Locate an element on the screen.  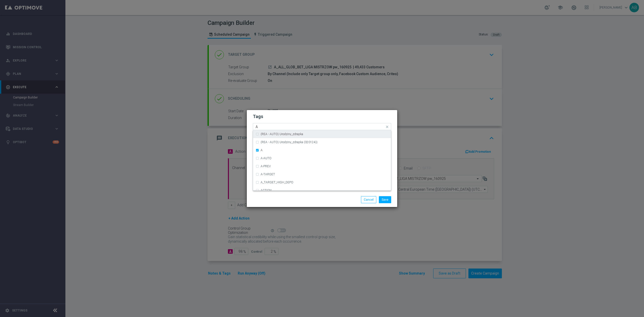
label: A-AUTO is located at coordinates (266, 159).